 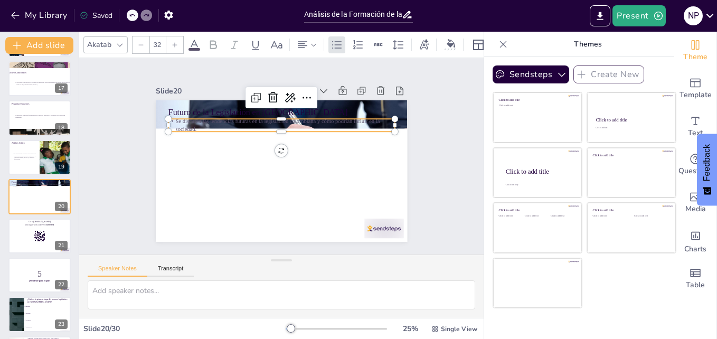 What do you see at coordinates (695, 51) in the screenshot?
I see `div: Change the overall theme` at bounding box center [695, 51].